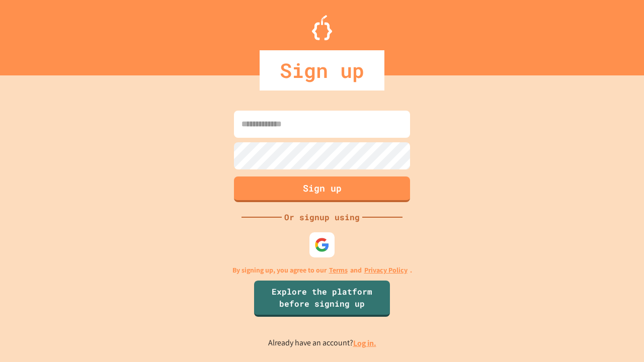 This screenshot has width=644, height=362. I want to click on div: Or signup using, so click(322, 217).